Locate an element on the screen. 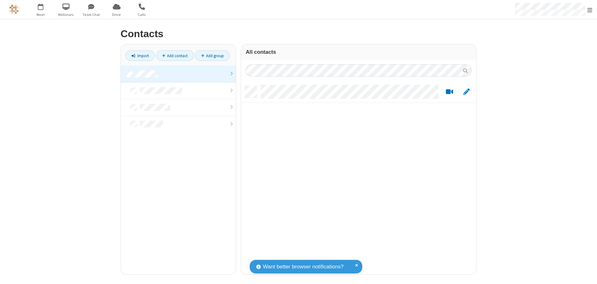 This screenshot has height=284, width=597. span: Want better browser notifications? is located at coordinates (303, 267).